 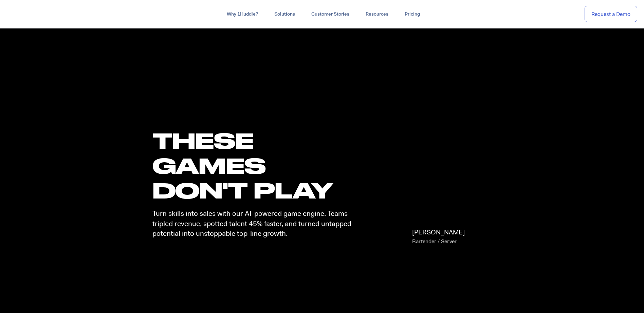 What do you see at coordinates (255, 224) in the screenshot?
I see `p: Turn skills into sales with our AI-powered game engine. Teams tripled revenue, spotted talent 45%...` at bounding box center [255, 224].